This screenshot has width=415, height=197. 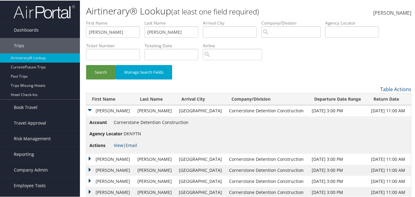 What do you see at coordinates (26, 29) in the screenshot?
I see `span: Dashboards` at bounding box center [26, 29].